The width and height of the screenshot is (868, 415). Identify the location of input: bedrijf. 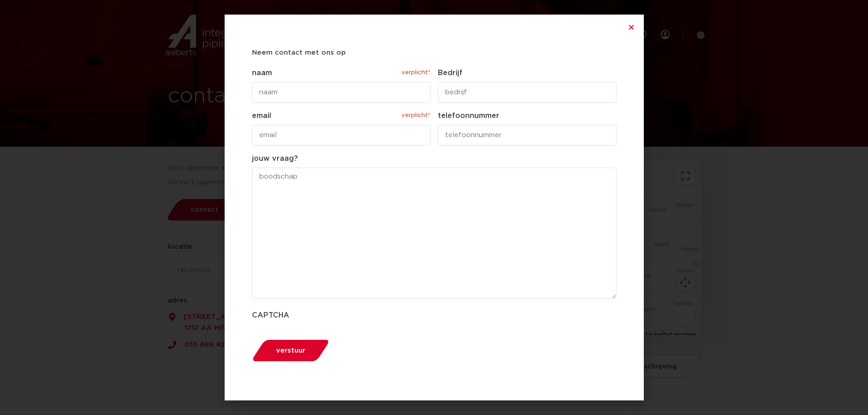
(527, 93).